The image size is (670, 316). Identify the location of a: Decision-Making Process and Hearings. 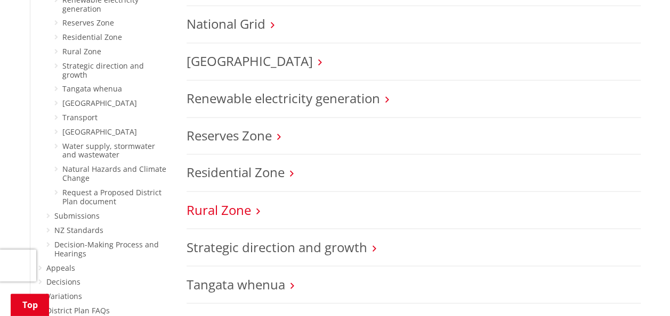
(107, 249).